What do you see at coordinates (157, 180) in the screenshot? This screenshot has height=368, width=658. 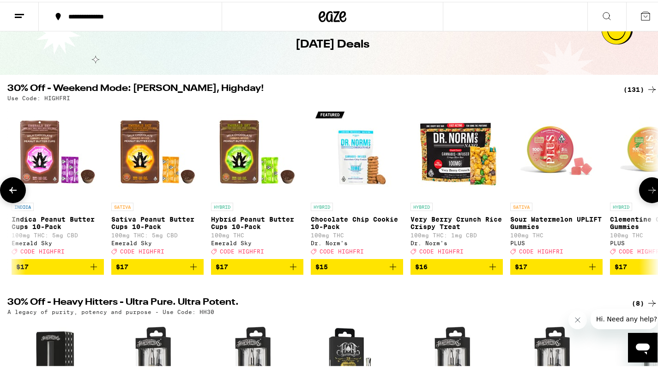 I see `a: Open page for Sativa Peanut Butter Cups 10-Pack from Emerald Sky` at bounding box center [157, 180].